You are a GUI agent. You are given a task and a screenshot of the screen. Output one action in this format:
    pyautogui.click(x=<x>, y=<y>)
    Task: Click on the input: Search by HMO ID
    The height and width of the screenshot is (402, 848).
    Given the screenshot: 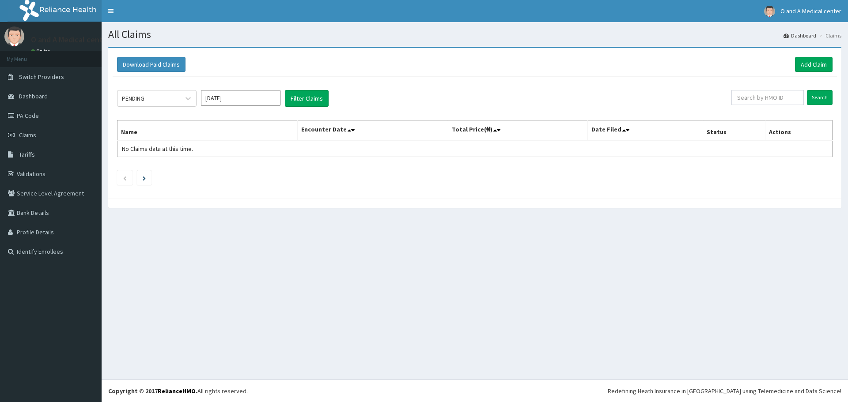 What is the action you would take?
    pyautogui.click(x=768, y=98)
    